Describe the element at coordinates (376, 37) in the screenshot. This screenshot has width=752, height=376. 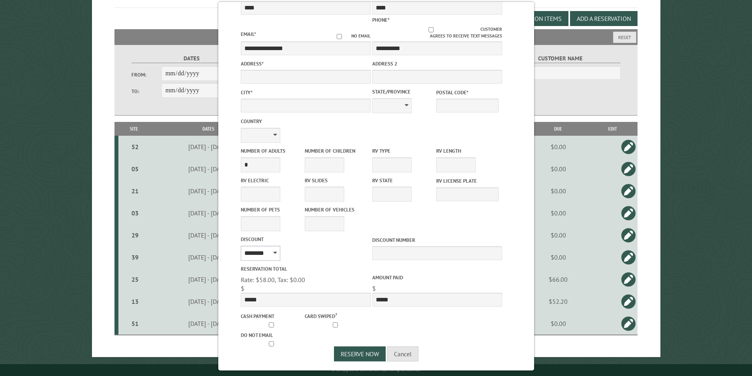
I see `h2: Filters` at that location.